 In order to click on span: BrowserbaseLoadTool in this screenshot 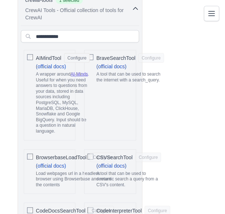, I will do `click(61, 158)`.